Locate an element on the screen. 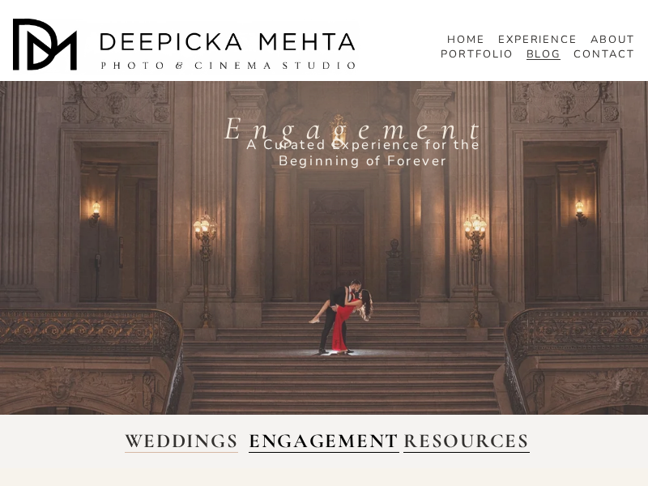 The height and width of the screenshot is (486, 648). a: WEDDINGS is located at coordinates (181, 441).